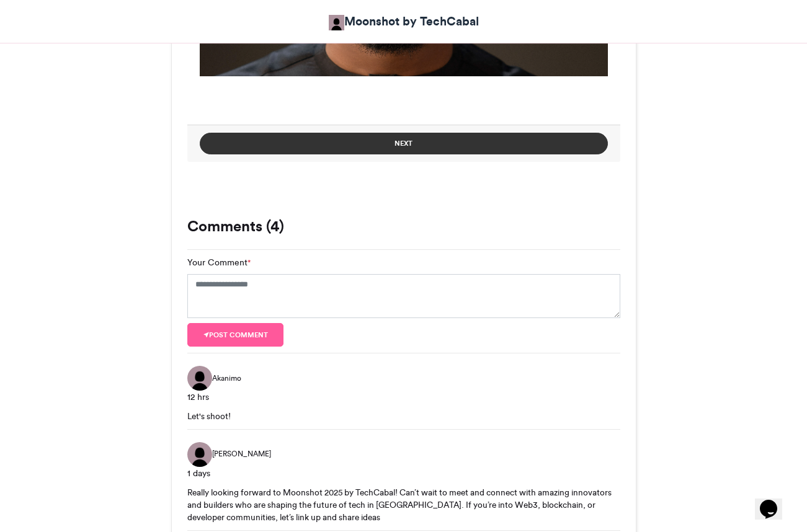  What do you see at coordinates (236, 335) in the screenshot?
I see `button: Post comment` at bounding box center [236, 335].